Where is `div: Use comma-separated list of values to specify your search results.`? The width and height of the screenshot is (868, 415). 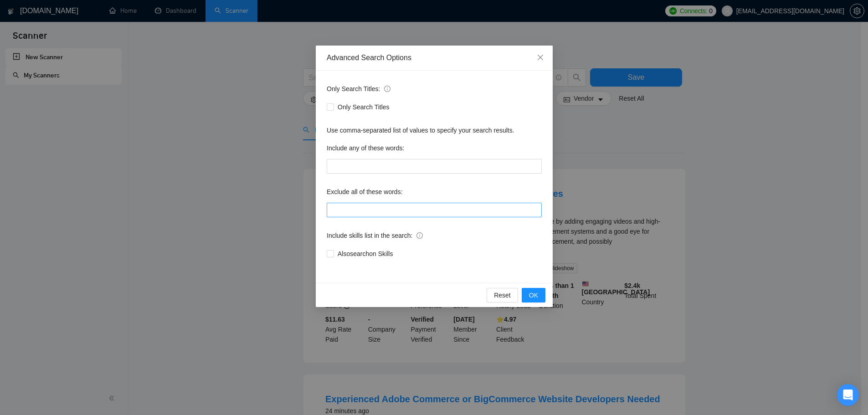 div: Use comma-separated list of values to specify your search results. is located at coordinates (434, 130).